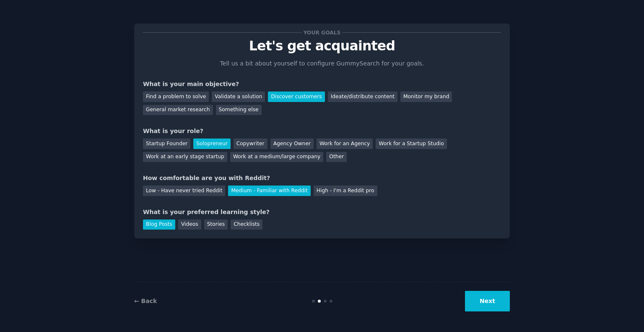 The height and width of the screenshot is (332, 644). I want to click on div: What is your preferred learning style?, so click(322, 212).